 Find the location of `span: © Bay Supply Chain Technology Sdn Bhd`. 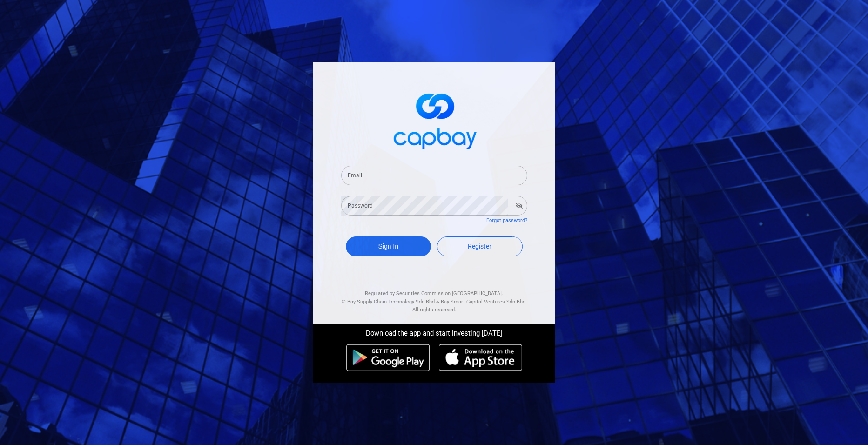

span: © Bay Supply Chain Technology Sdn Bhd is located at coordinates (388, 302).